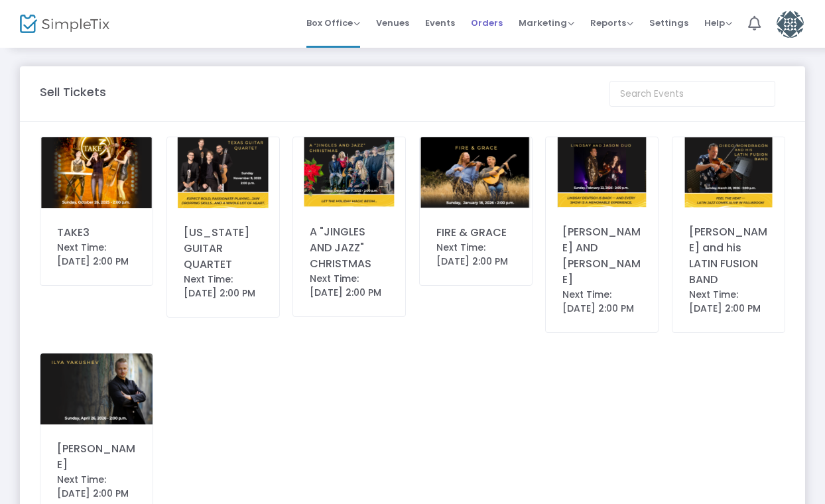 Image resolution: width=825 pixels, height=504 pixels. What do you see at coordinates (393, 23) in the screenshot?
I see `span: Venues` at bounding box center [393, 23].